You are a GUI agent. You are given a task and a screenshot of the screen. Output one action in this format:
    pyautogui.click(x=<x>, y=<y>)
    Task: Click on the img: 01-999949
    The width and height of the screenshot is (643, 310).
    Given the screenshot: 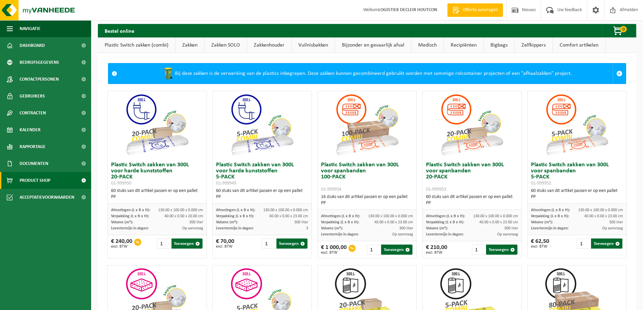 What is the action you would take?
    pyautogui.click(x=262, y=125)
    